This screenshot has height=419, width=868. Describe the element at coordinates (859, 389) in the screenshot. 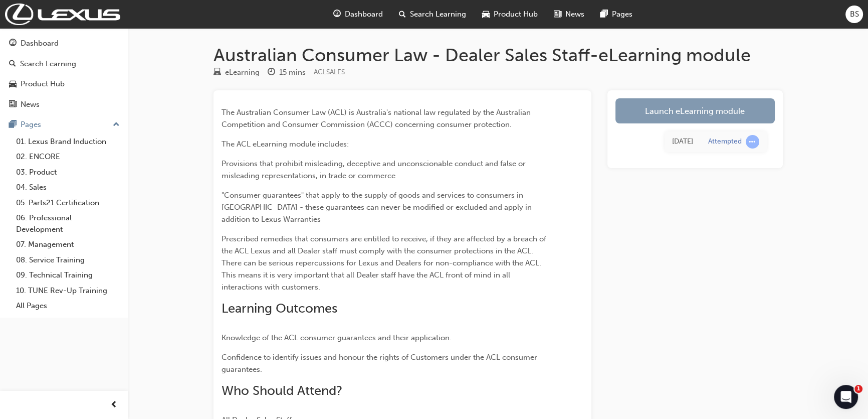

I see `span: 1` at that location.